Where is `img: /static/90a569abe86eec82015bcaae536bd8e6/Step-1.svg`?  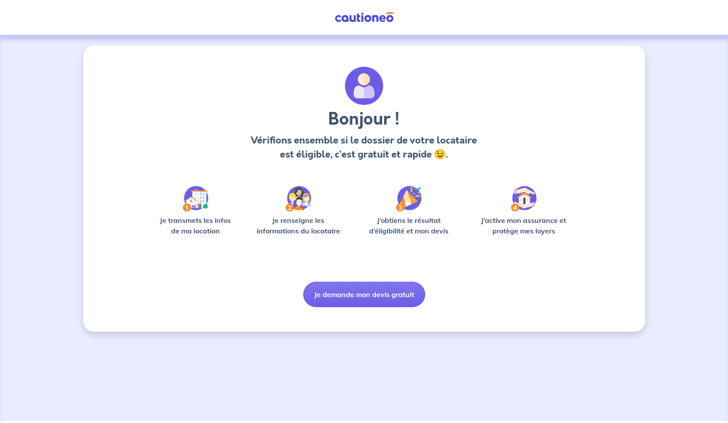 img: /static/90a569abe86eec82015bcaae536bd8e6/Step-1.svg is located at coordinates (195, 199).